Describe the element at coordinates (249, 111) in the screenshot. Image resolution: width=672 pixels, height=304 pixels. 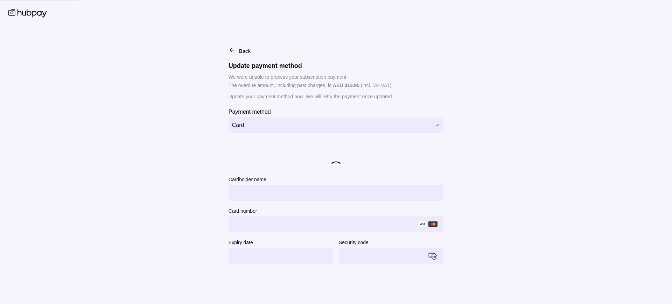
I see `label: Payment method` at that location.